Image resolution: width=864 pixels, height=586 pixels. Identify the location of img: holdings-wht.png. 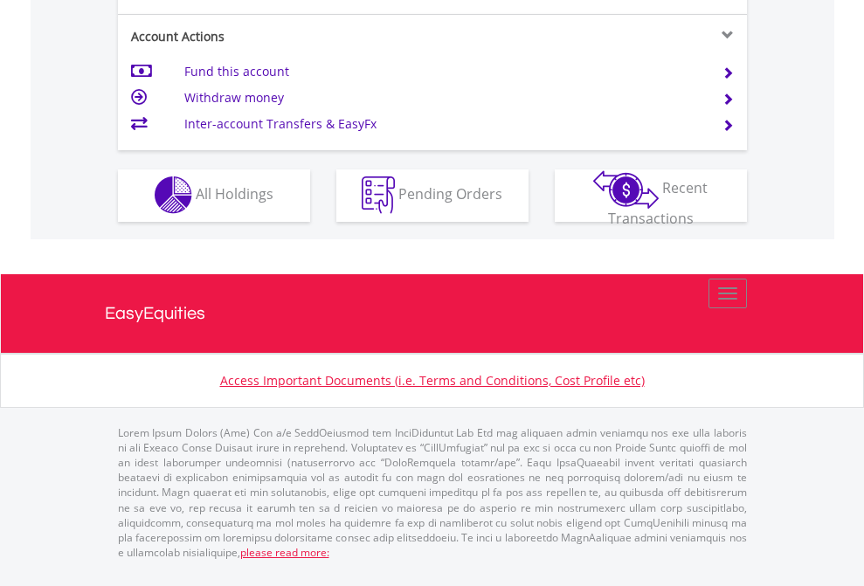
(173, 195).